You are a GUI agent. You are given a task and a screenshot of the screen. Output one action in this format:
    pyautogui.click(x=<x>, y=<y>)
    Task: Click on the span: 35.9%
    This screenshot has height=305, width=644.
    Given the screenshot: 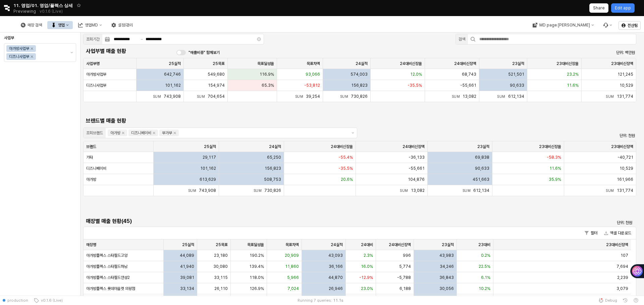 What is the action you would take?
    pyautogui.click(x=555, y=179)
    